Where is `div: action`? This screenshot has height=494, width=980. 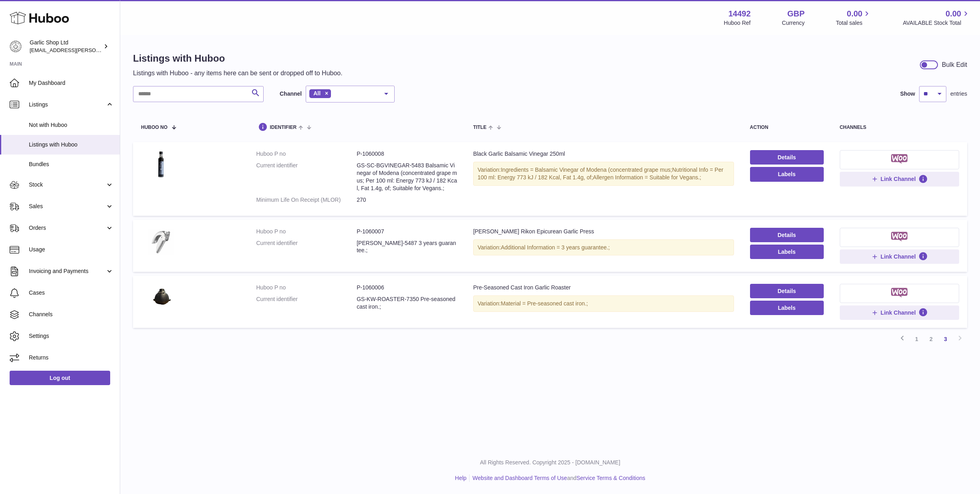 div: action is located at coordinates (787, 127).